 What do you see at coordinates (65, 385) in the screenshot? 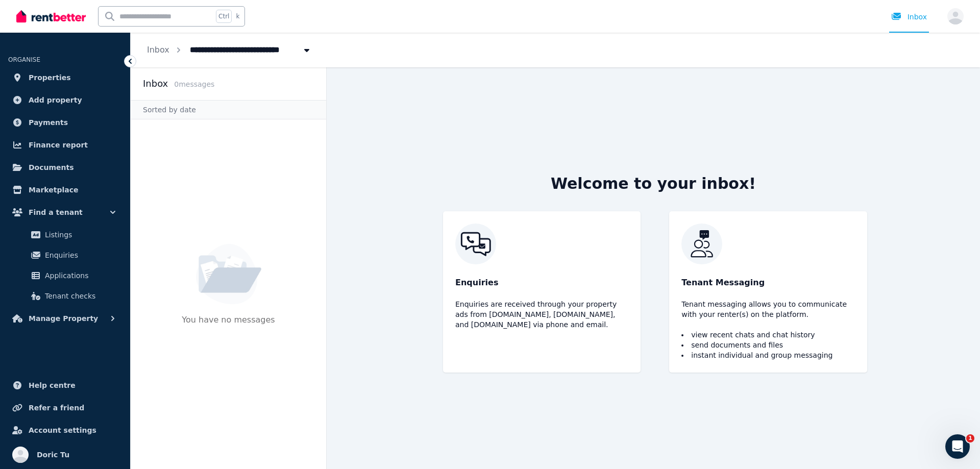
I see `a: Help centre` at bounding box center [65, 385].